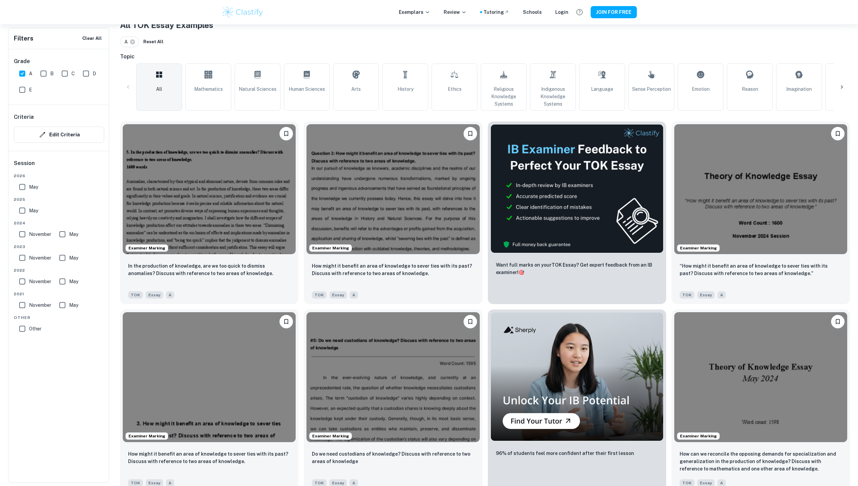 Image resolution: width=858 pixels, height=486 pixels. What do you see at coordinates (59, 166) in the screenshot?
I see `h6: Session` at bounding box center [59, 166].